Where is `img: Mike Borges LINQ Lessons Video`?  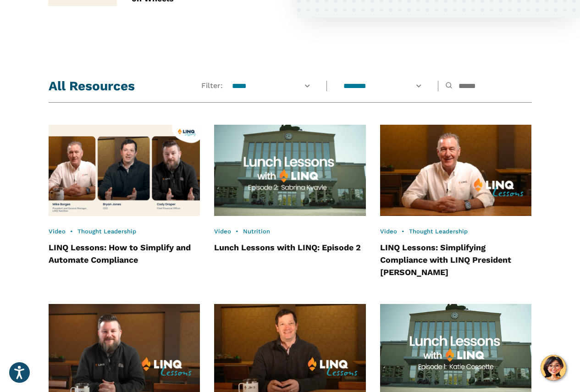
img: Mike Borges LINQ Lessons Video is located at coordinates (456, 170).